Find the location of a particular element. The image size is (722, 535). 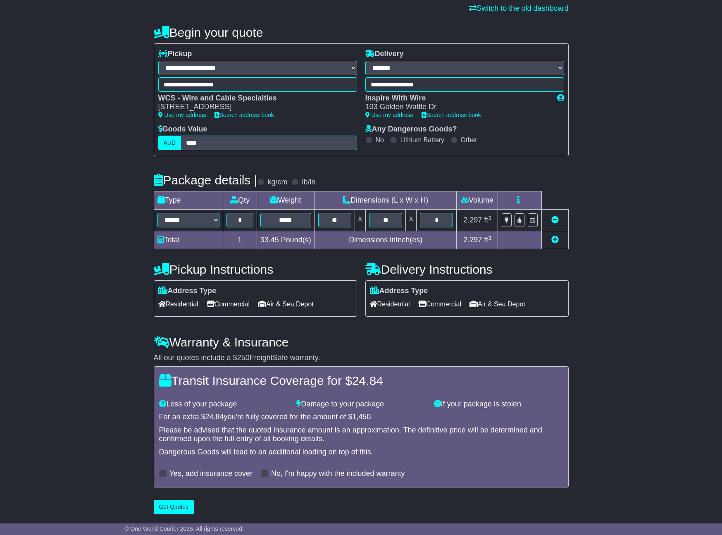

label: Lithium Battery is located at coordinates (422, 140).